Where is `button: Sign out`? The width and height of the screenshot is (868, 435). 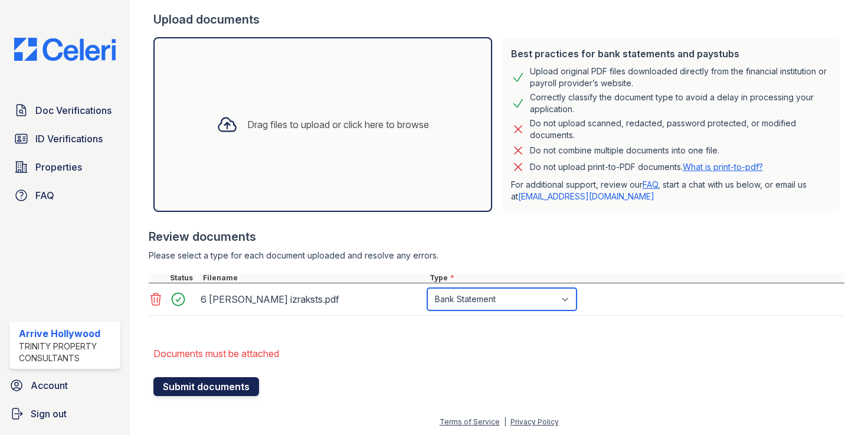
button: Sign out is located at coordinates (65, 414).